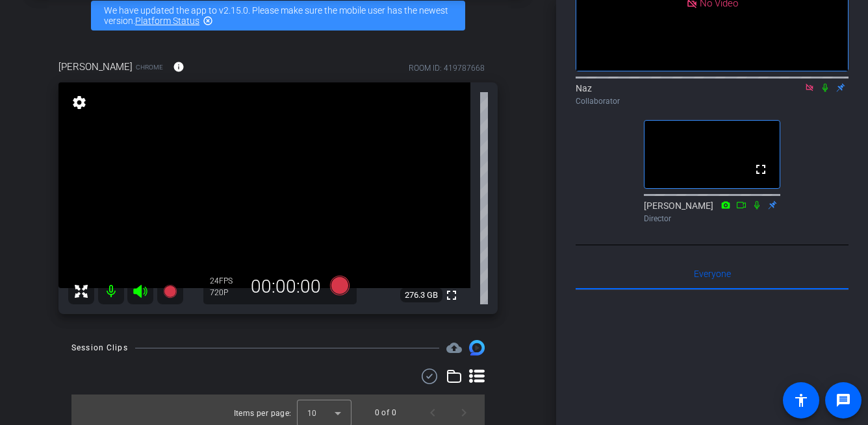  What do you see at coordinates (446, 68) in the screenshot?
I see `div: ROOM ID: 419787668` at bounding box center [446, 68].